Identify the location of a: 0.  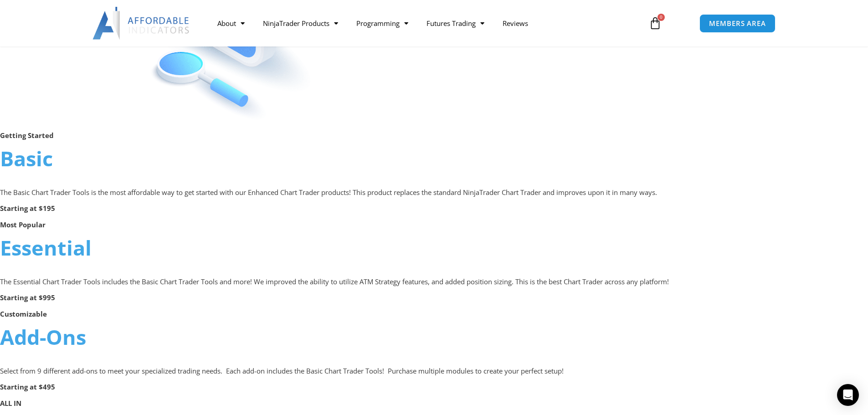
(655, 23).